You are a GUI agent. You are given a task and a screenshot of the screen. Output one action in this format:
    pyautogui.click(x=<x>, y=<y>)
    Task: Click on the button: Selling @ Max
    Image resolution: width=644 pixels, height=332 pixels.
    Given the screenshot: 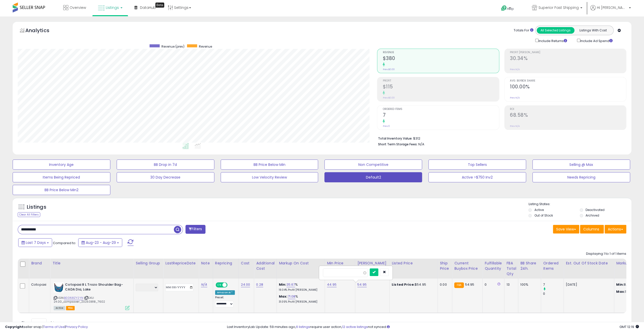 What is the action you would take?
    pyautogui.click(x=581, y=165)
    